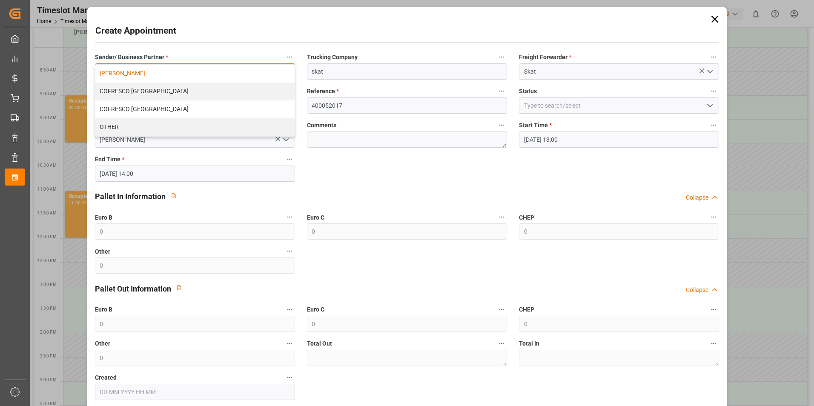 This screenshot has height=406, width=814. Describe the element at coordinates (109, 159) in the screenshot. I see `span: End Time` at that location.